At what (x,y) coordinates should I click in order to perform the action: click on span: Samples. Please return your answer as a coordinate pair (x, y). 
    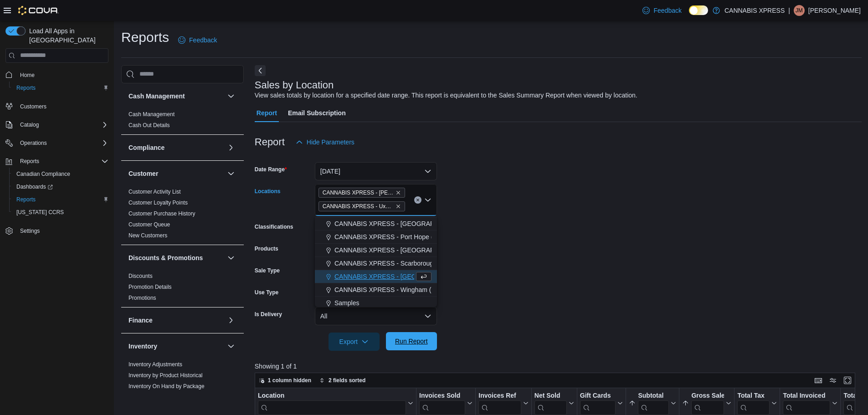
    Looking at the image, I should click on (347, 303).